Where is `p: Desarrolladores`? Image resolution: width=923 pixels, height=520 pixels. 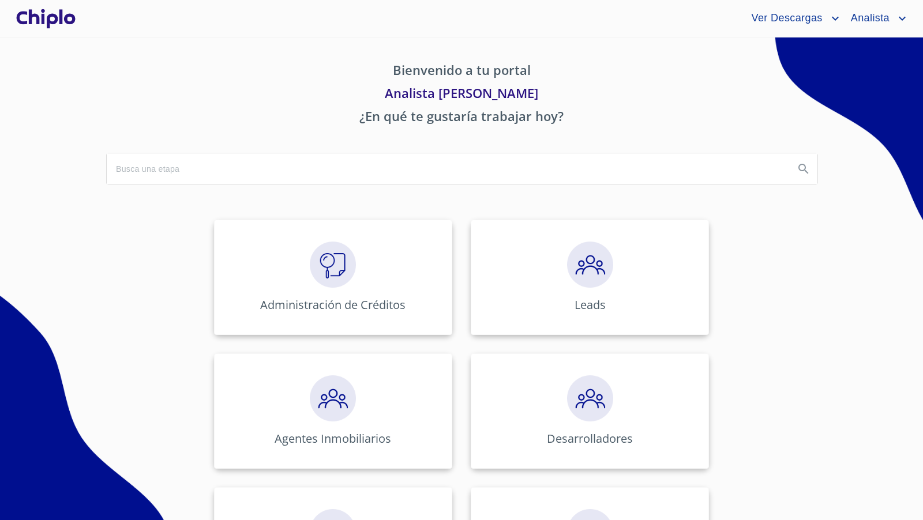 p: Desarrolladores is located at coordinates (590, 439).